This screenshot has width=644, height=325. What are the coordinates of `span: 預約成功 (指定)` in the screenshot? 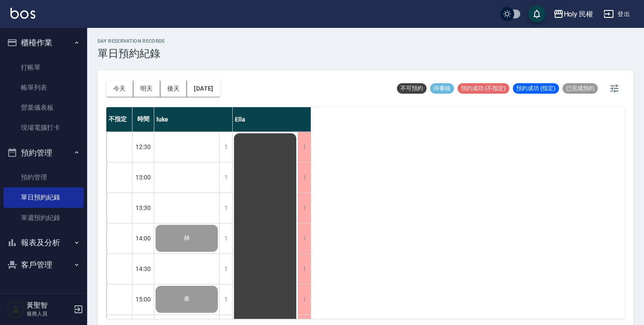 It's located at (536, 88).